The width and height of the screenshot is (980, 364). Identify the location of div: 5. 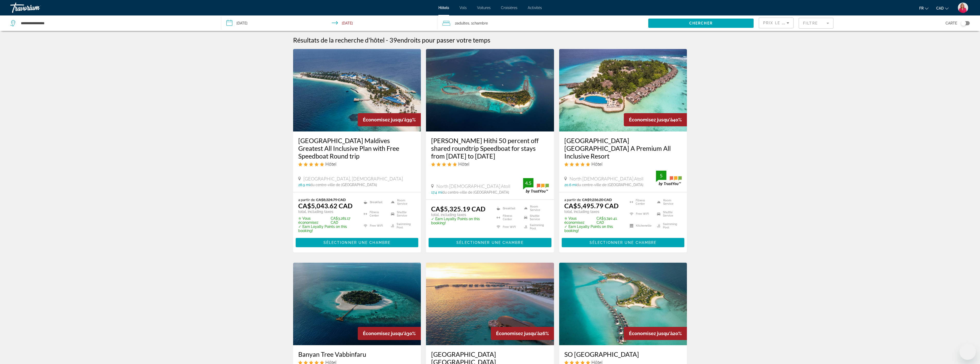
(661, 175).